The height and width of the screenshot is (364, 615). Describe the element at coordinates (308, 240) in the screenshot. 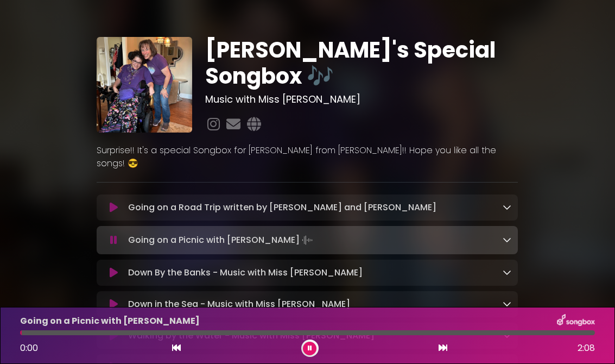

I see `img: waveform4.gif` at that location.